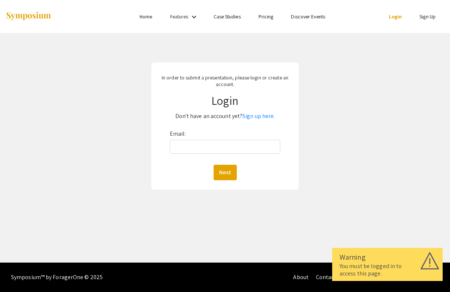 The width and height of the screenshot is (450, 292). What do you see at coordinates (225, 173) in the screenshot?
I see `button: Next` at bounding box center [225, 173].